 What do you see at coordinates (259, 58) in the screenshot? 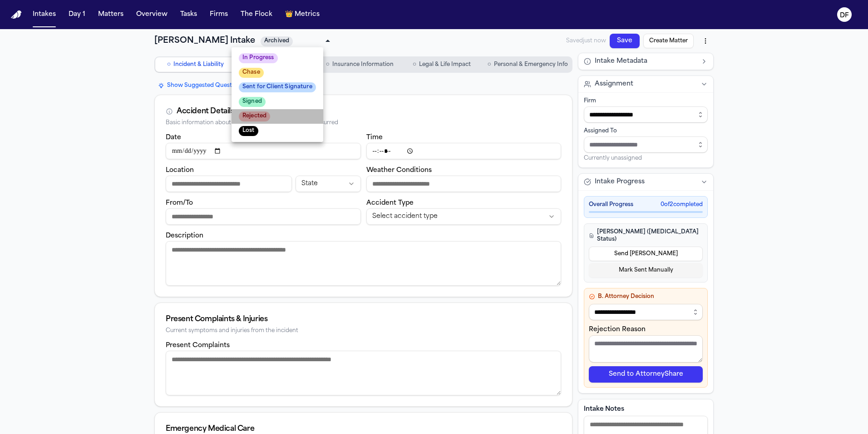
I see `span: In Progress` at bounding box center [259, 58].